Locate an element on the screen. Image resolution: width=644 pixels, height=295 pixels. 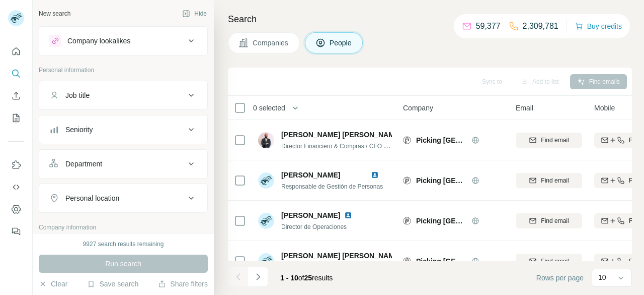
button: Feedback is located at coordinates (16, 231).